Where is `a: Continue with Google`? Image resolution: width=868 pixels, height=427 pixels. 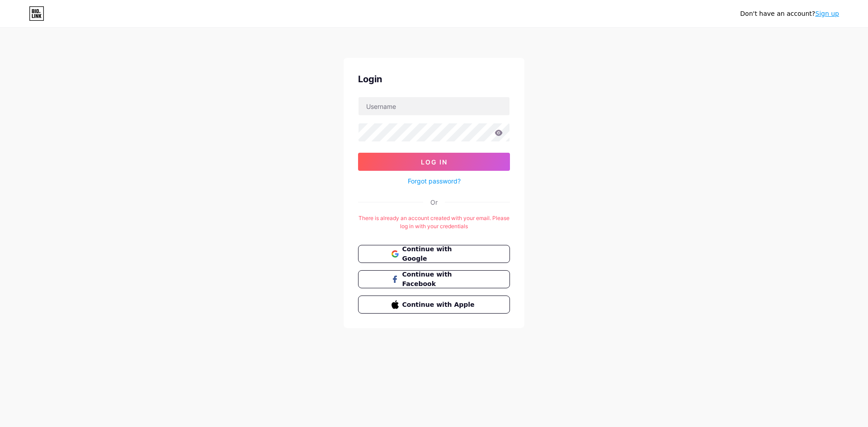
a: Continue with Google is located at coordinates (434, 254).